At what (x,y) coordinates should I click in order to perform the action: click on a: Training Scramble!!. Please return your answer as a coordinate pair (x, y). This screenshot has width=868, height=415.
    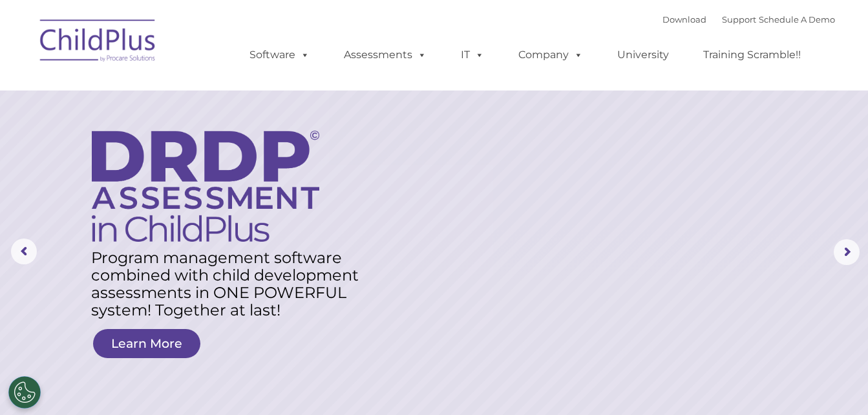
    Looking at the image, I should click on (751, 55).